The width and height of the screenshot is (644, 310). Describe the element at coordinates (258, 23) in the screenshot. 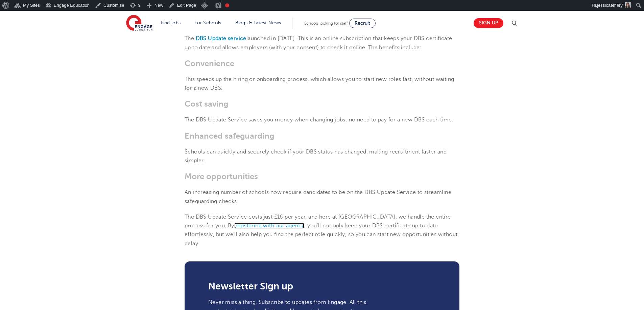

I see `a: Blogs & Latest News` at that location.